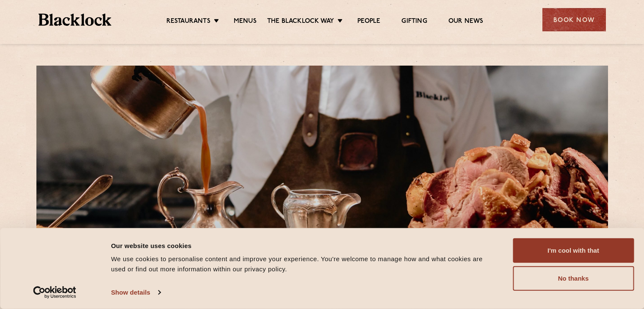 The width and height of the screenshot is (644, 309). I want to click on div: Book Now, so click(574, 20).